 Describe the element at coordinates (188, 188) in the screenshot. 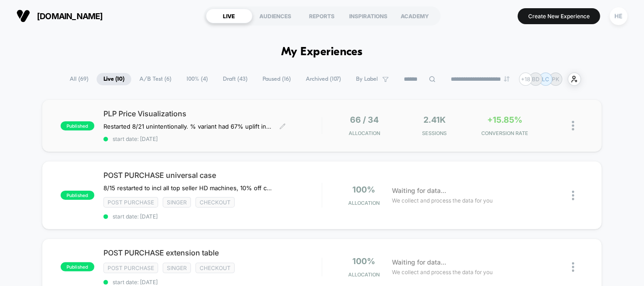

I see `span: 8/15 restarted to incl all top seller HD machines, 10% off case0% CR when we have 0% discount8/1 ...` at that location.